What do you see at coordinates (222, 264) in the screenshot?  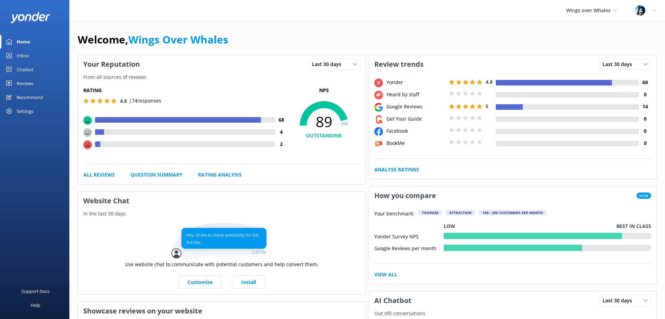 I see `p: Use website chat to communicate with potential customers and help convert them.` at bounding box center [222, 264].